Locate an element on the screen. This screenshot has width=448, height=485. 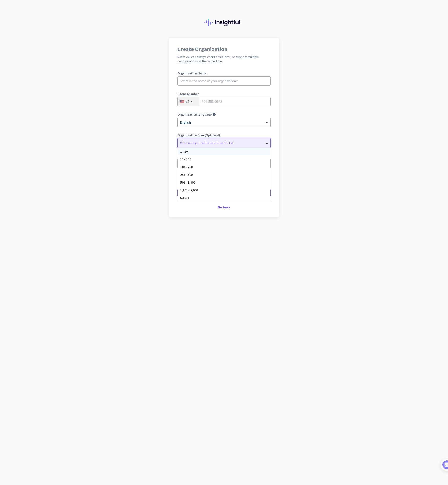
span: 1,001 - 5,000 is located at coordinates (189, 190).